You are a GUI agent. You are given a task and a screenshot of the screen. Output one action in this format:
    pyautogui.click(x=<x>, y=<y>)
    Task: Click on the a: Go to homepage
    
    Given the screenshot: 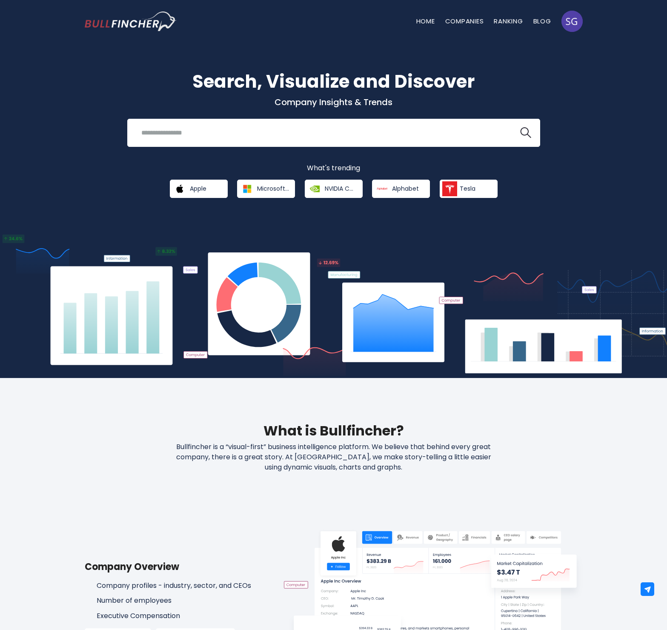 What is the action you would take?
    pyautogui.click(x=130, y=21)
    